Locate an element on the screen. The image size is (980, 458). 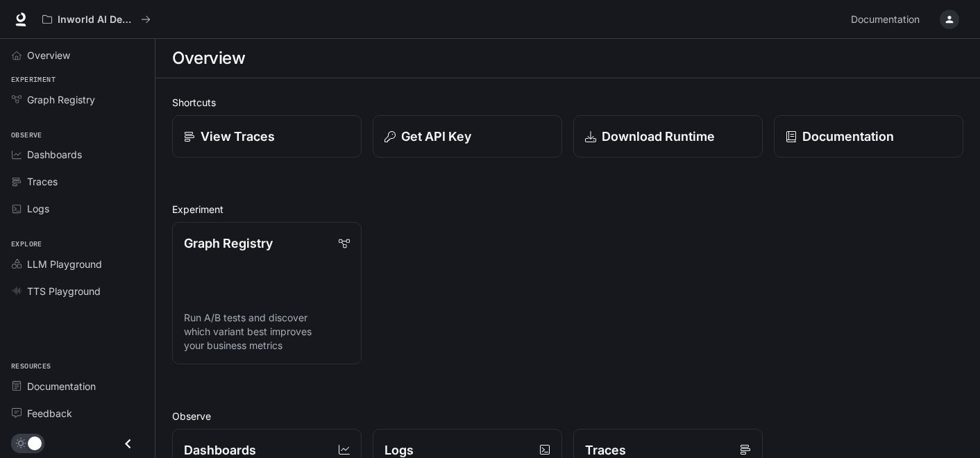
button: Get API Key is located at coordinates (467, 136).